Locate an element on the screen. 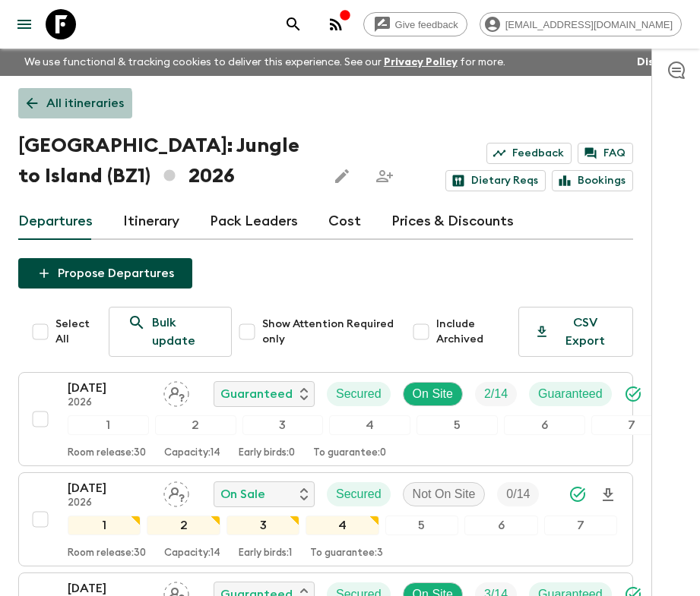 The height and width of the screenshot is (596, 700). button: CSV Export is located at coordinates (575, 332).